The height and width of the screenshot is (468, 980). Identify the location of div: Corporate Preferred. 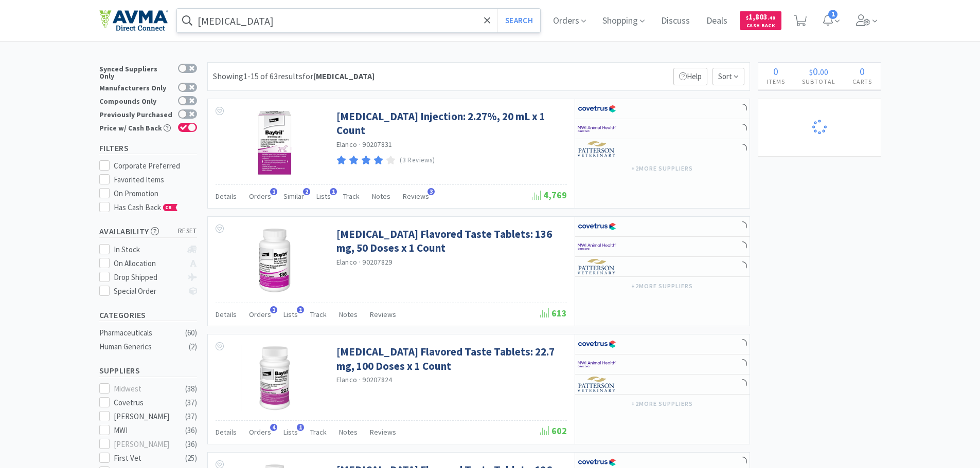
(155, 166).